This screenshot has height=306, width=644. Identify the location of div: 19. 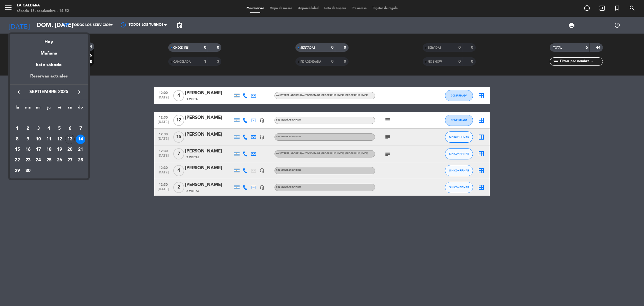
(60, 149).